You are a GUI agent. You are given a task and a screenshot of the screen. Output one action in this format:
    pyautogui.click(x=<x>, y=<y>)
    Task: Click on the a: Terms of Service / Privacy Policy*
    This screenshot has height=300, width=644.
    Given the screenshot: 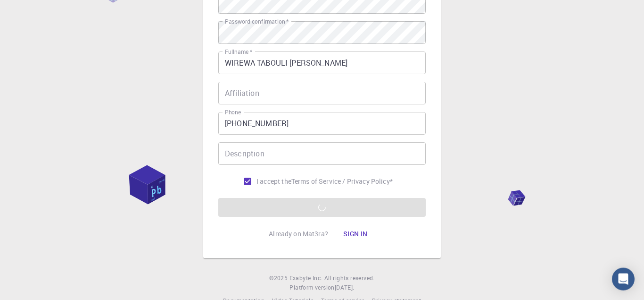 What is the action you would take?
    pyautogui.click(x=342, y=181)
    